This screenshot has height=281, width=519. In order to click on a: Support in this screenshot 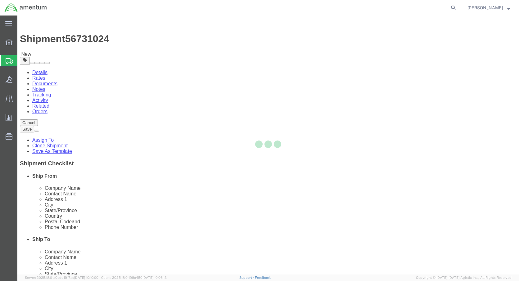, I will do `click(247, 278)`.